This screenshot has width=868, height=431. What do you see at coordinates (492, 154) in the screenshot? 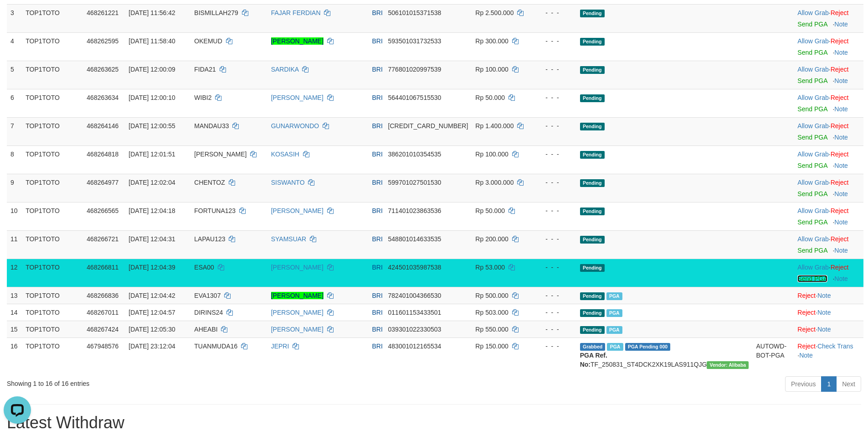
I see `span: Rp 100.000` at bounding box center [492, 154].